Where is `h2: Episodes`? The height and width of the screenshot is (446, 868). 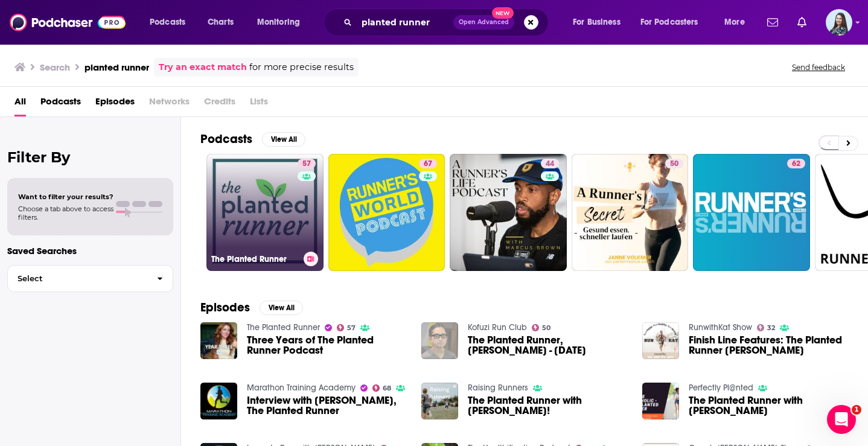
h2: Episodes is located at coordinates (225, 307).